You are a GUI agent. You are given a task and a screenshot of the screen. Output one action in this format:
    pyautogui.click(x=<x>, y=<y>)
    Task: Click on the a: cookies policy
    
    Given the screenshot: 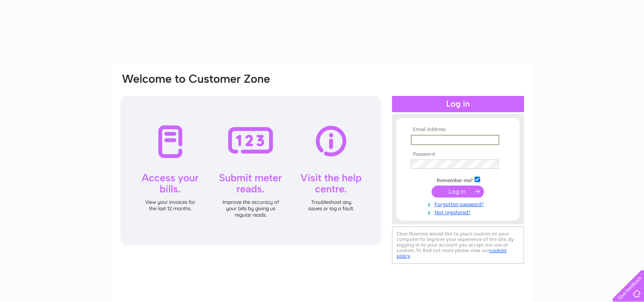 What is the action you would take?
    pyautogui.click(x=452, y=253)
    